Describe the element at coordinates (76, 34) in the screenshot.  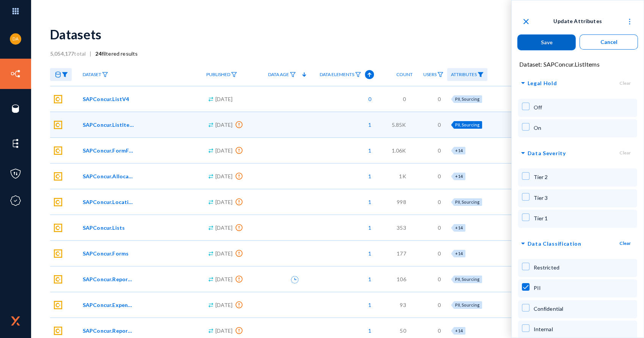
I see `div: Datasets` at that location.